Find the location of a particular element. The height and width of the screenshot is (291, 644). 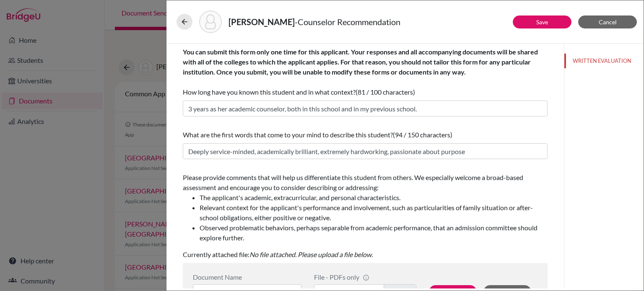

span: info is located at coordinates (366, 278).